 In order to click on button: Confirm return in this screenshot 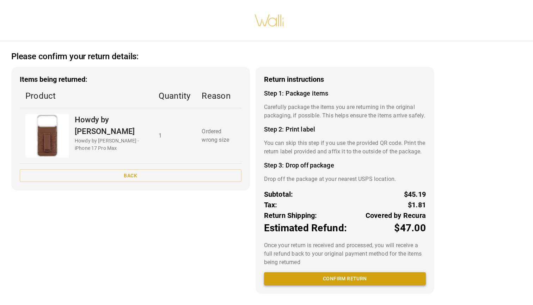, I will do `click(345, 278)`.